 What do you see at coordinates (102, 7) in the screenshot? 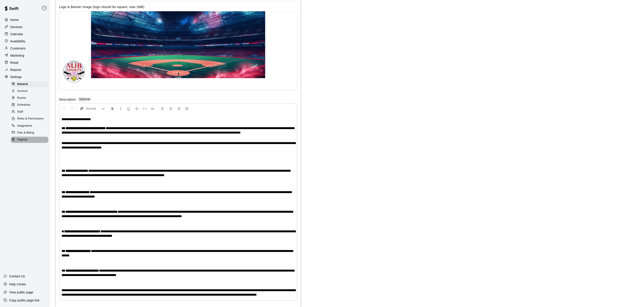
I see `label: Logo & Banner Image (logo should be square; max 2MB)` at bounding box center [102, 7].